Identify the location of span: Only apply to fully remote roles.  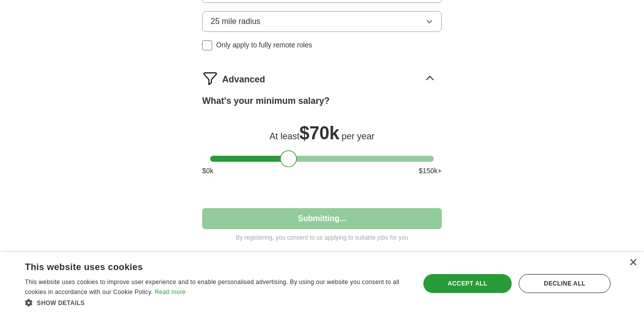
(264, 45).